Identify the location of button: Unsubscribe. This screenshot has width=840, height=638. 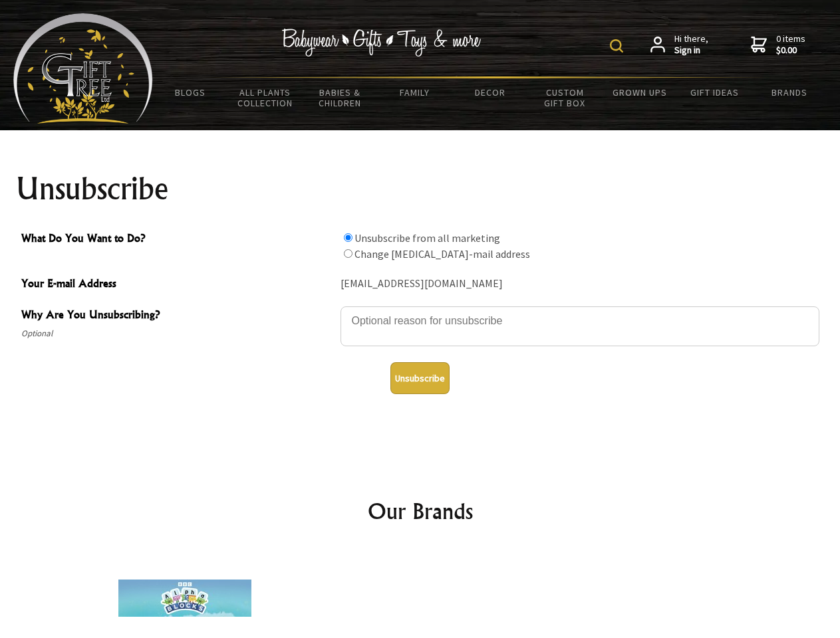
(420, 378).